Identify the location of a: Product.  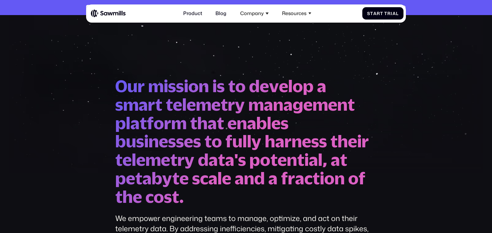
(193, 13).